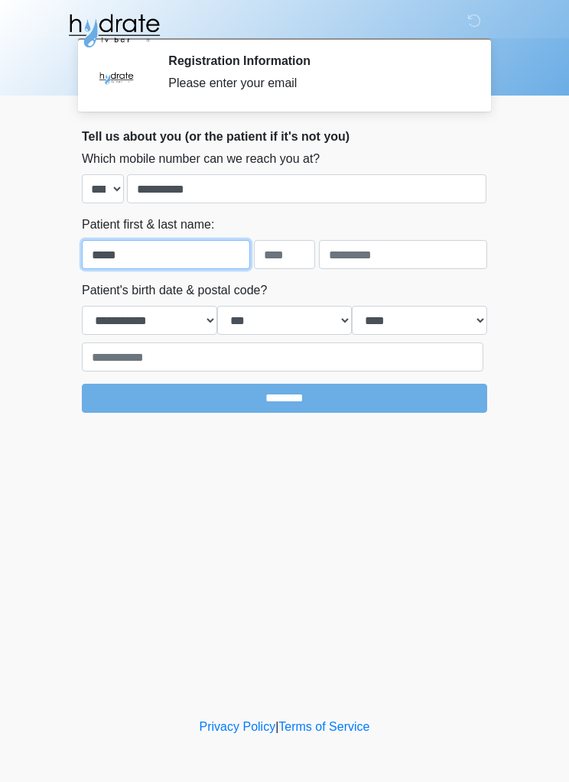 The width and height of the screenshot is (569, 782). Describe the element at coordinates (174, 291) in the screenshot. I see `label: Patient's birth date & postal code?` at that location.